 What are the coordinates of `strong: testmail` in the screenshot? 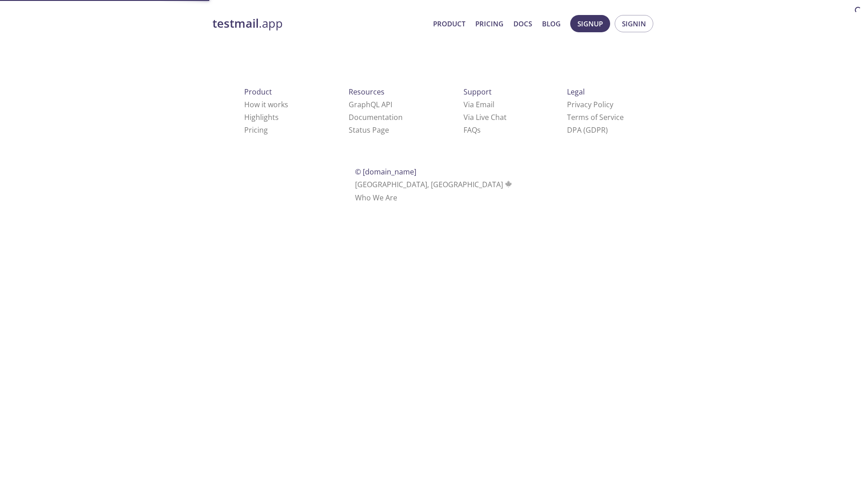 It's located at (236, 23).